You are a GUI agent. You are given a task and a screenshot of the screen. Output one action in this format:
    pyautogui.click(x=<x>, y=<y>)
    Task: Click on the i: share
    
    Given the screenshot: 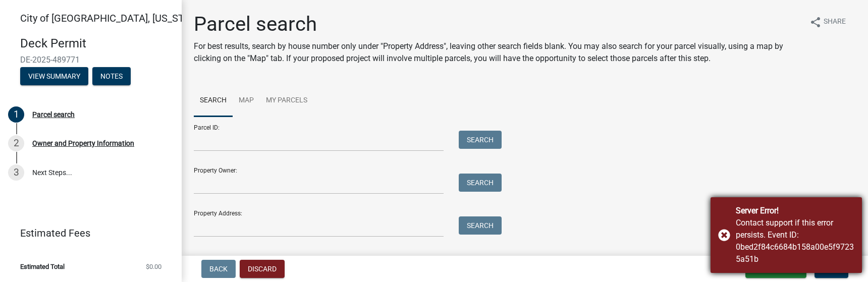 What is the action you would take?
    pyautogui.click(x=815, y=22)
    